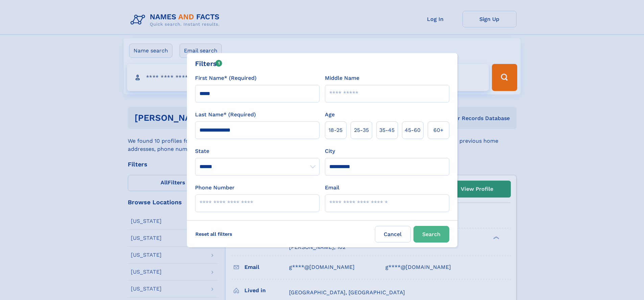 Image resolution: width=644 pixels, height=300 pixels. Describe the element at coordinates (226, 78) in the screenshot. I see `label: First Name* (Required)` at that location.